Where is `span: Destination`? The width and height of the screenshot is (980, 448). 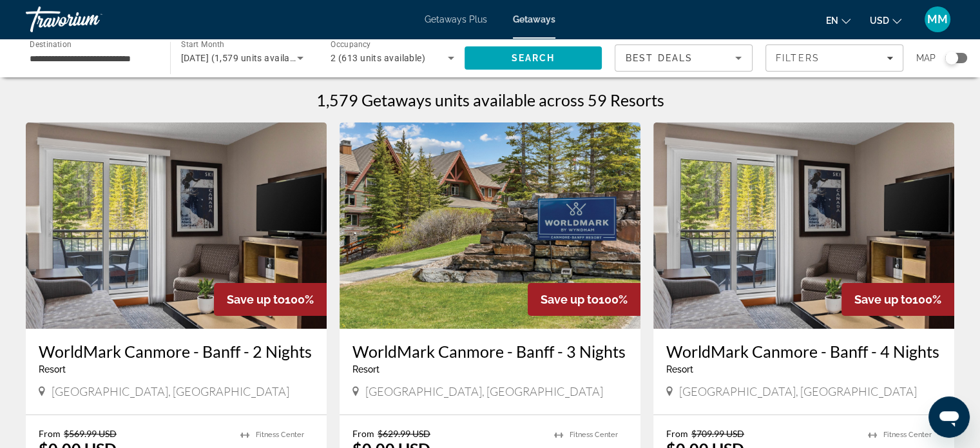 span: Destination is located at coordinates (51, 44).